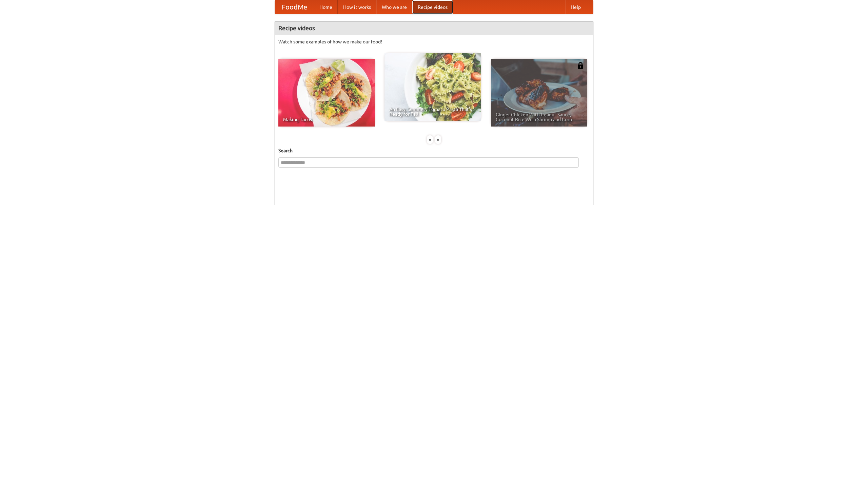 The width and height of the screenshot is (868, 480). Describe the element at coordinates (294, 7) in the screenshot. I see `a: FoodMe` at that location.